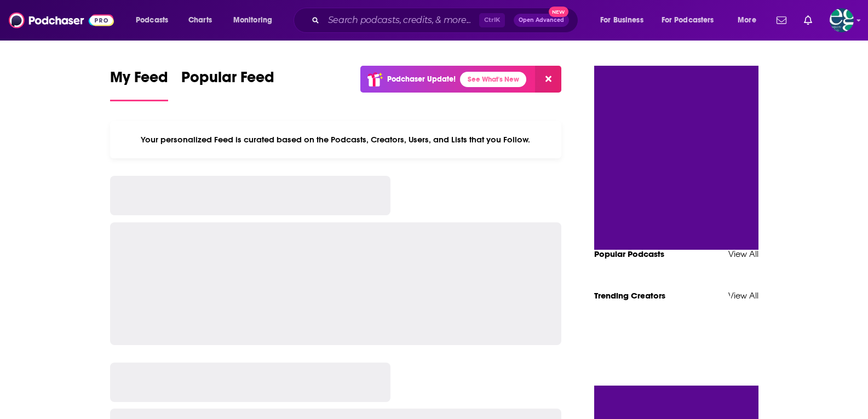  Describe the element at coordinates (629, 253) in the screenshot. I see `a: Popular Podcasts` at that location.